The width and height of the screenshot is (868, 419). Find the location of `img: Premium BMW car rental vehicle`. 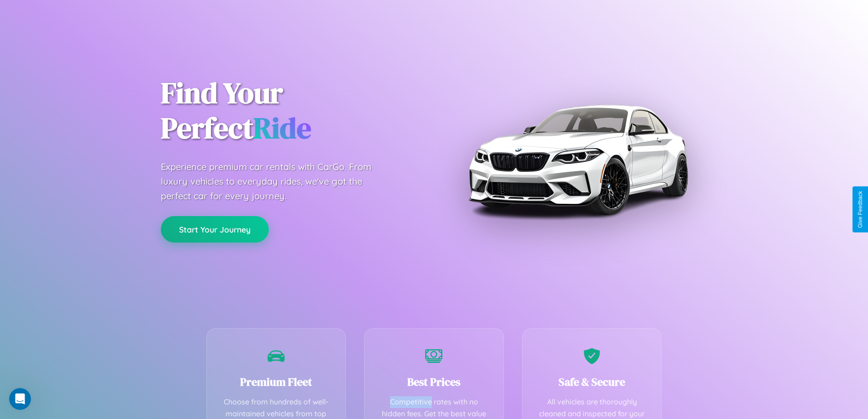

img: Premium BMW car rental vehicle is located at coordinates (578, 160).